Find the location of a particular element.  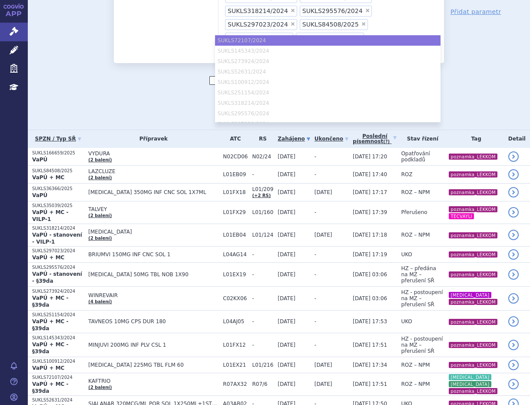

p: SUKLS36366/2025 is located at coordinates (58, 189).